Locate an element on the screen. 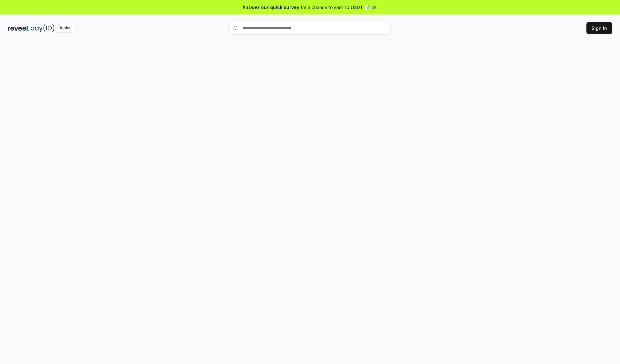 The width and height of the screenshot is (620, 364). span: Answer our quick survey is located at coordinates (271, 7).